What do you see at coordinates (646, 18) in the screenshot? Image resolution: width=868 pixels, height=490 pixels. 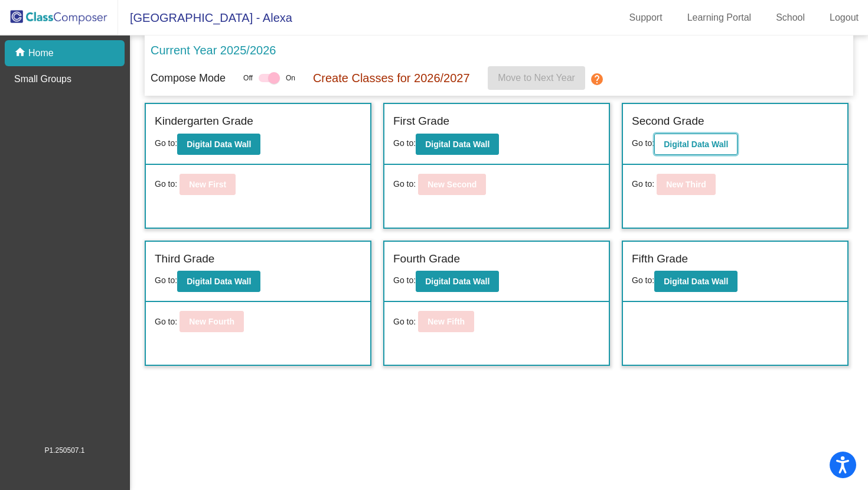 I see `a: Support` at bounding box center [646, 18].